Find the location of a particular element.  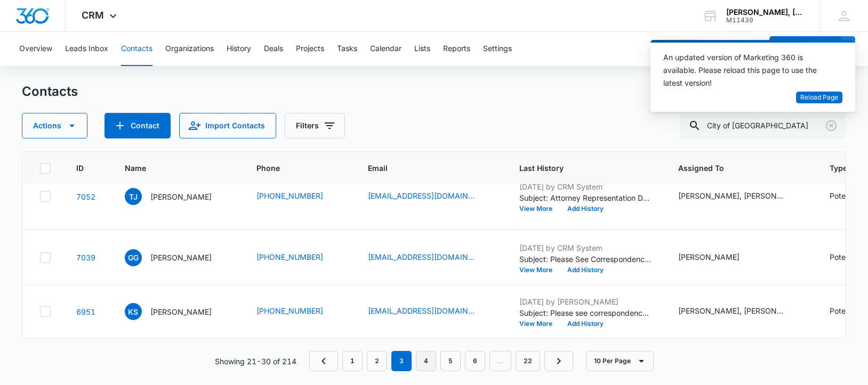

span: TJ is located at coordinates (133, 197).